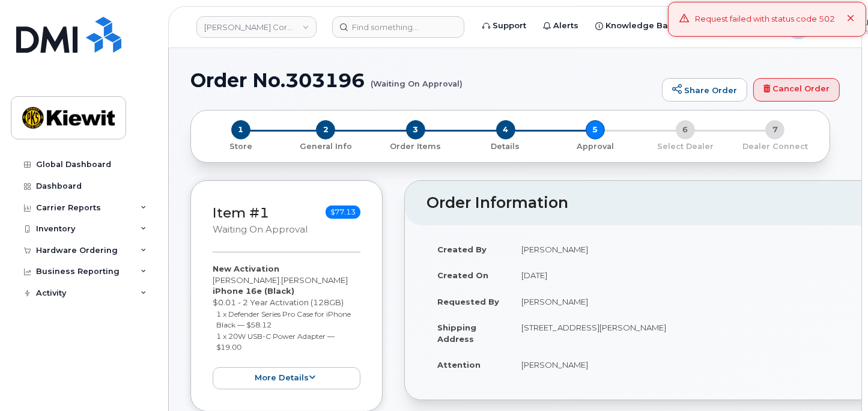  I want to click on p: Store, so click(241, 146).